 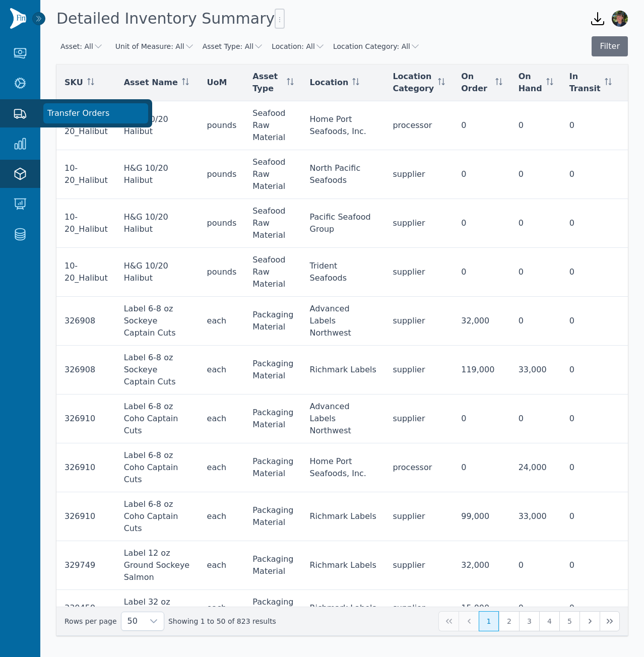 I want to click on button: Unit of Measure: All, so click(x=155, y=46).